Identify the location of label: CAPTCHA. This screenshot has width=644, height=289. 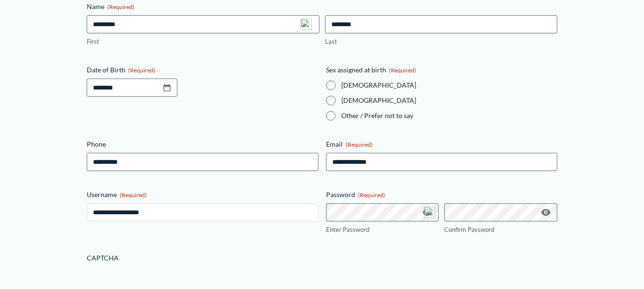
(322, 258).